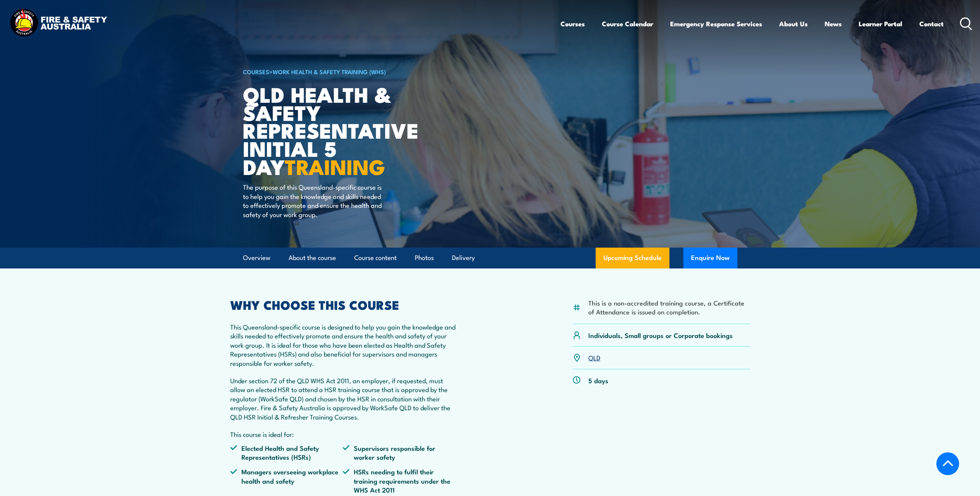  I want to click on h1: QLD Health & Safety Representative Initial 5 Day, so click(338, 130).